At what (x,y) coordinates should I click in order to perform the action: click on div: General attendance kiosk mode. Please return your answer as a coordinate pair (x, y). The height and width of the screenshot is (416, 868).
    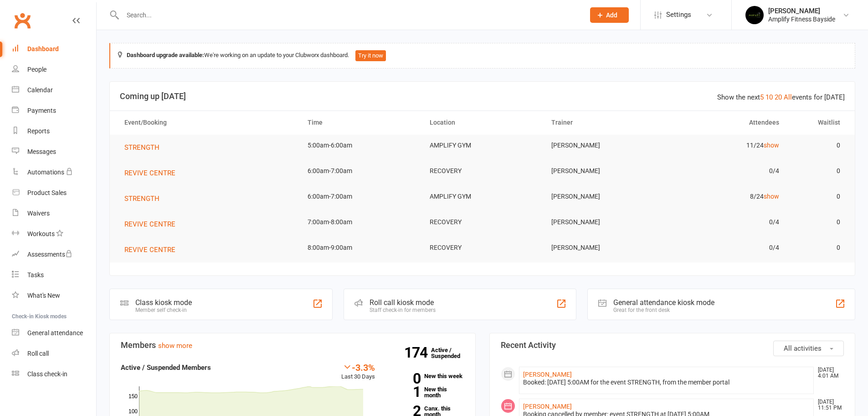
    Looking at the image, I should click on (664, 302).